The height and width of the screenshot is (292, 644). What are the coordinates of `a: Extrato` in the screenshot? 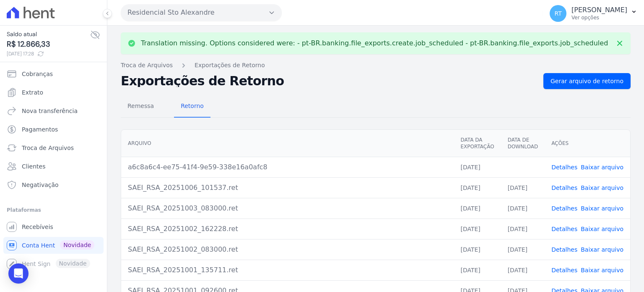 It's located at (53, 93).